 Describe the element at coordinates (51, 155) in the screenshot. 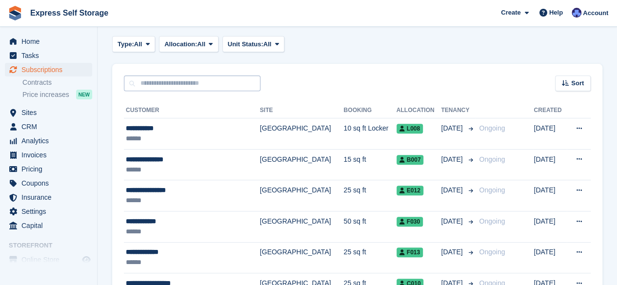

I see `span: Invoices` at that location.